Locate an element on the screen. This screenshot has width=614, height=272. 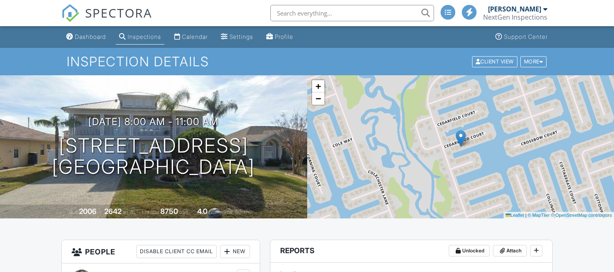
a: Profile is located at coordinates (280, 37).